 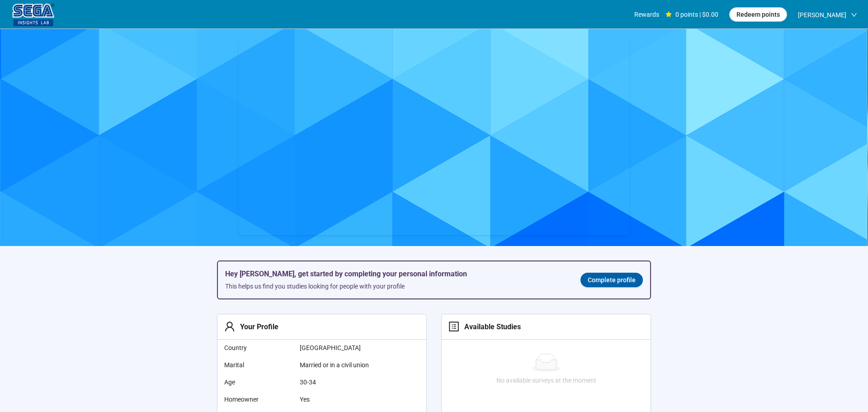 What do you see at coordinates (396, 287) in the screenshot?
I see `div: This helps us find you studies looking for people with your profile` at bounding box center [396, 287].